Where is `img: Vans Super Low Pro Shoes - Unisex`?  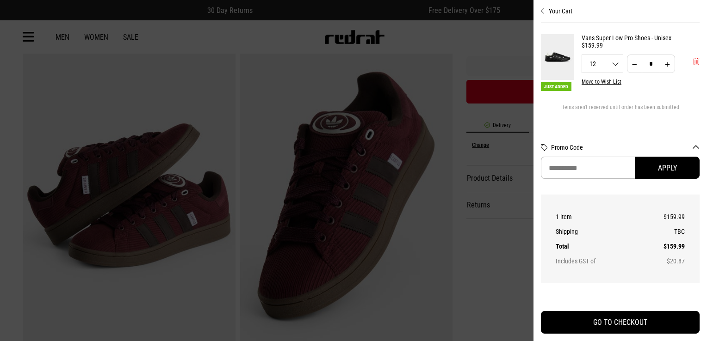
img: Vans Super Low Pro Shoes - Unisex is located at coordinates (557, 57).